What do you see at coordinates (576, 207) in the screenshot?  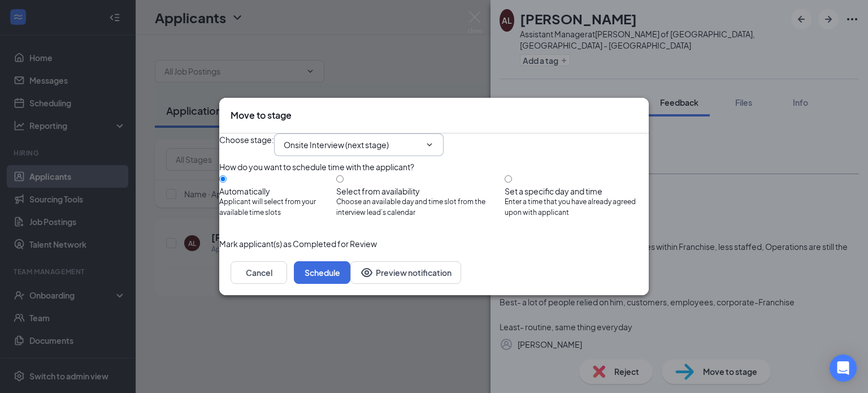 I see `span: Enter a time that you have already agreed upon with applicant` at bounding box center [576, 207].